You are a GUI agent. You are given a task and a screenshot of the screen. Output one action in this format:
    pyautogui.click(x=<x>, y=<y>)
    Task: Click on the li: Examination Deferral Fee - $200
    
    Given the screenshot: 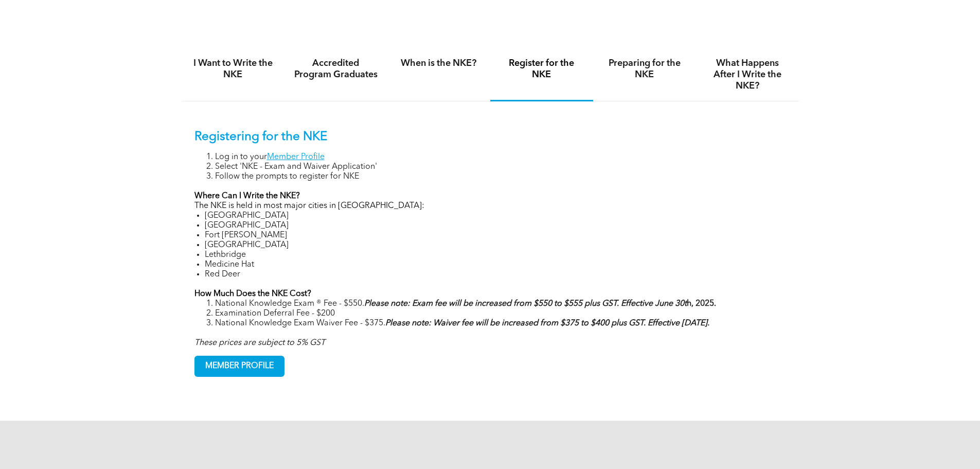 What is the action you would take?
    pyautogui.click(x=500, y=313)
    